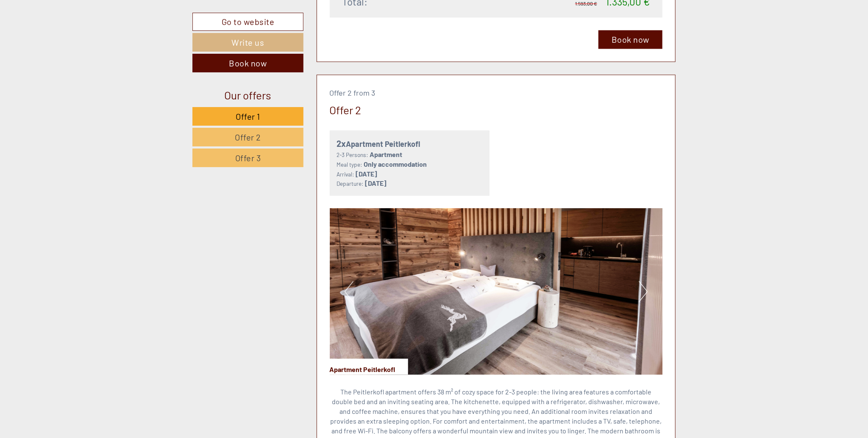  What do you see at coordinates (386, 154) in the screenshot?
I see `b: Apartment` at bounding box center [386, 154].